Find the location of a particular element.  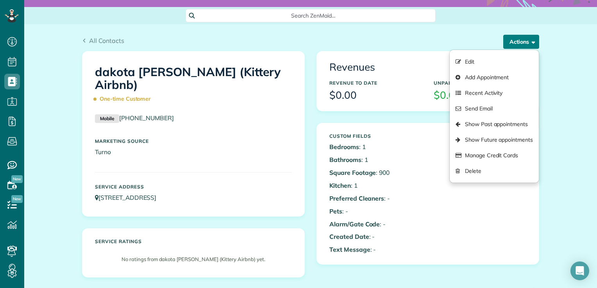

b: Text Message is located at coordinates (350, 250).